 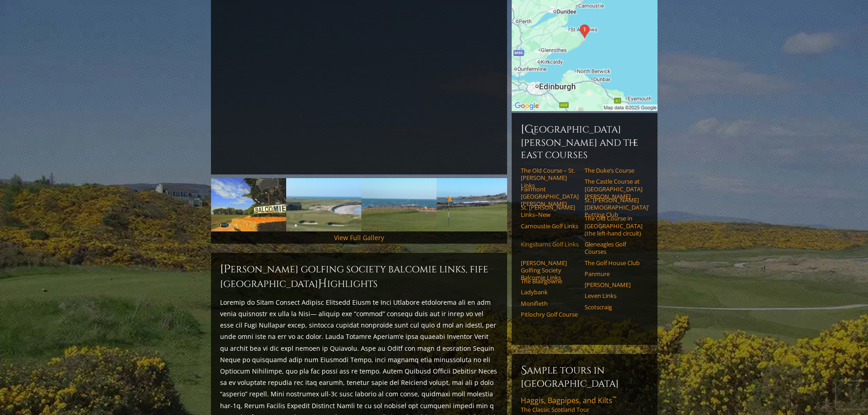 I want to click on span: H, so click(x=323, y=284).